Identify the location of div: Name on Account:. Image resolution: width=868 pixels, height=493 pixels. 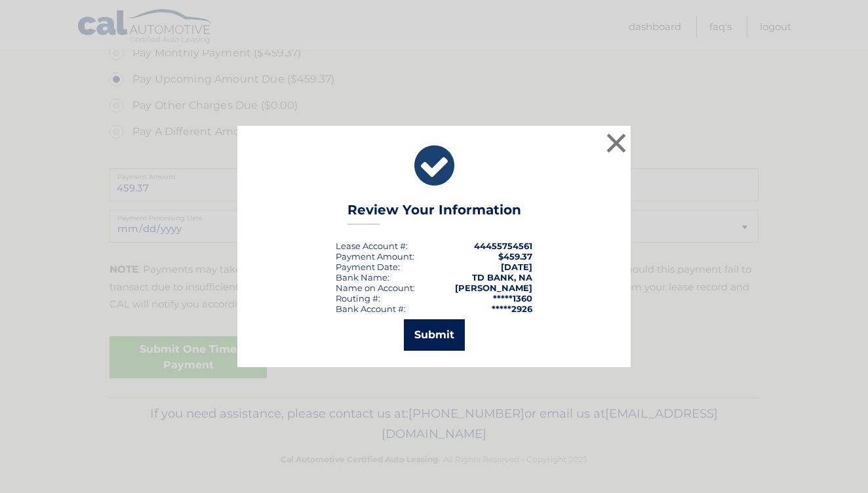
(375, 287).